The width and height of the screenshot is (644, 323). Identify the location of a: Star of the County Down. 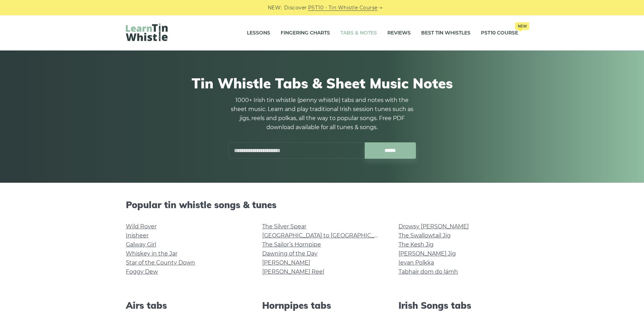
(160, 263).